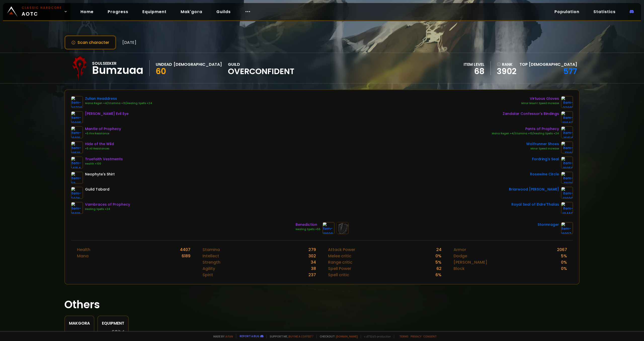 This screenshot has width=644, height=341. What do you see at coordinates (42, 11) in the screenshot?
I see `span: AOTC` at bounding box center [42, 11].